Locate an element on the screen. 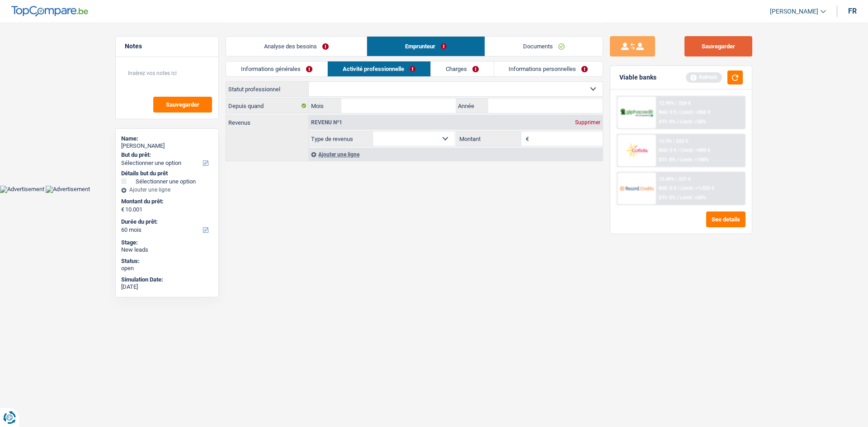 The image size is (868, 427). input: MM is located at coordinates (399, 106).